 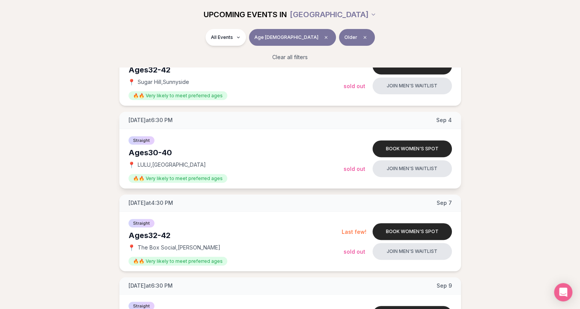 What do you see at coordinates (245, 14) in the screenshot?
I see `span: UPCOMING EVENTS IN` at bounding box center [245, 14].